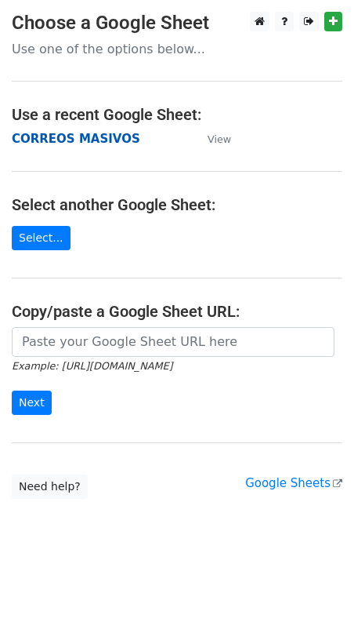 Image resolution: width=354 pixels, height=644 pixels. What do you see at coordinates (76, 139) in the screenshot?
I see `a: CORREOS MASIVOS` at bounding box center [76, 139].